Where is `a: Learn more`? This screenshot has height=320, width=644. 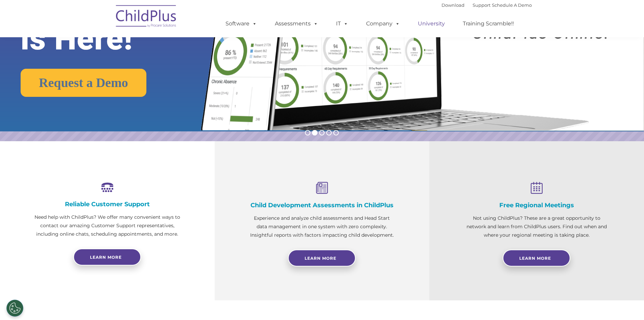 a: Learn more is located at coordinates (107, 257).